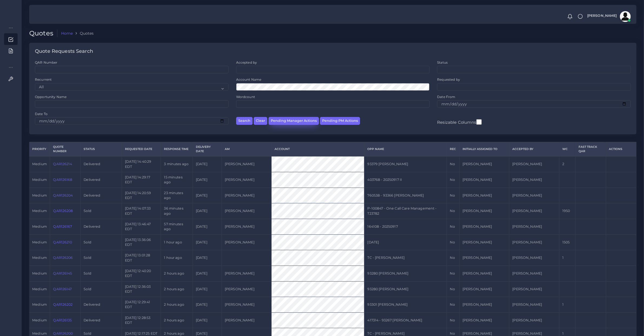 Image resolution: width=644 pixels, height=336 pixels. What do you see at coordinates (568, 304) in the screenshot?
I see `td: 1` at bounding box center [568, 304].